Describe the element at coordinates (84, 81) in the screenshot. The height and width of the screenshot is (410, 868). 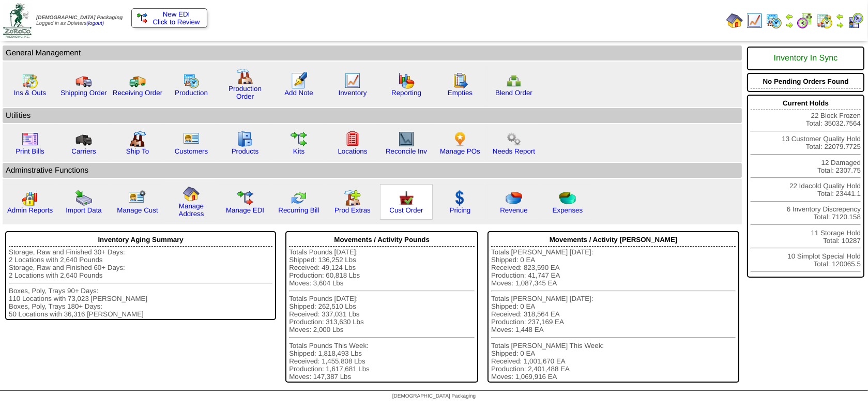
I see `img: truck.gif` at that location.